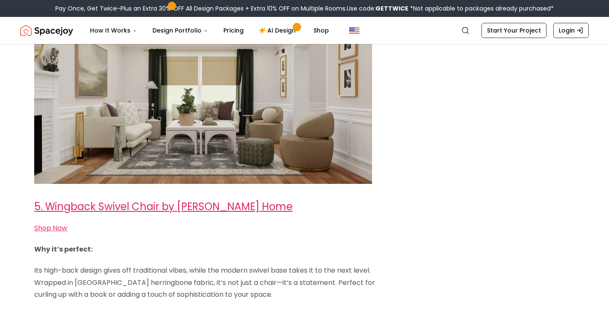 This screenshot has width=609, height=309. I want to click on strong: Why it’s perfect:, so click(63, 249).